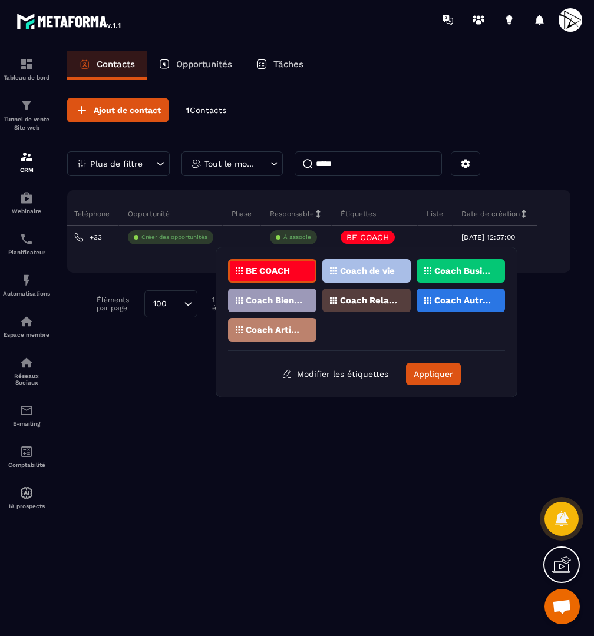 The height and width of the screenshot is (636, 594). Describe the element at coordinates (26, 211) in the screenshot. I see `p: Webinaire` at that location.